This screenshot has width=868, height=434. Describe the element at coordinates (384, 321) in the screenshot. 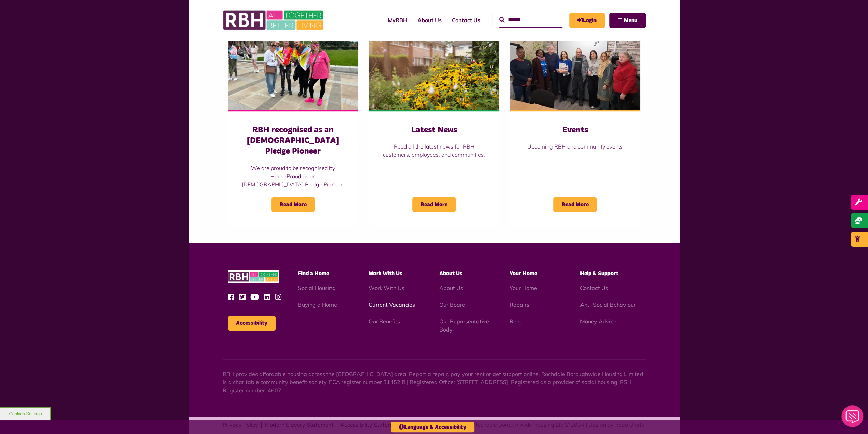

I see `a: Our Benefits` at that location.